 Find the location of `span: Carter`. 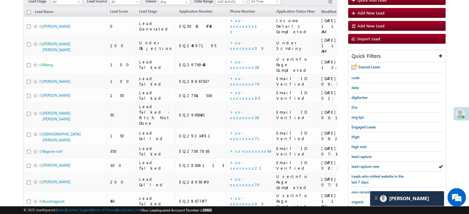

span: Carter is located at coordinates (409, 199).